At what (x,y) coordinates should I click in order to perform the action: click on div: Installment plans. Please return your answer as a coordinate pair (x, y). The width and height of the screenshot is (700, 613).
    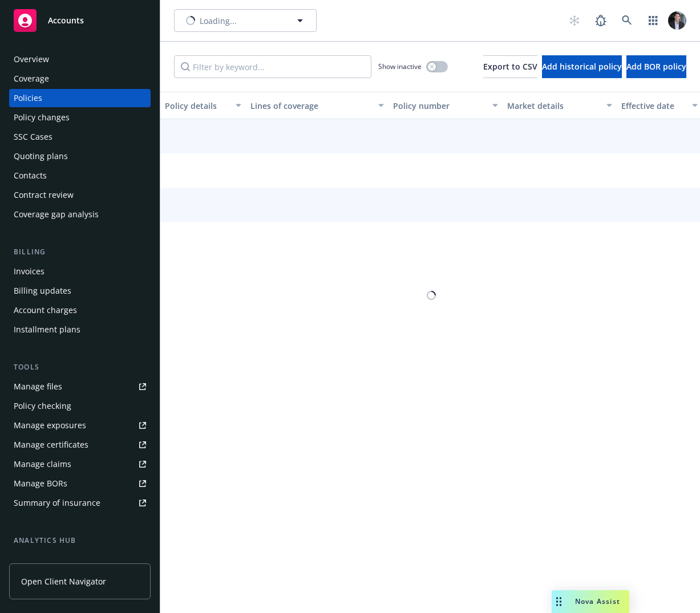
    Looking at the image, I should click on (47, 329).